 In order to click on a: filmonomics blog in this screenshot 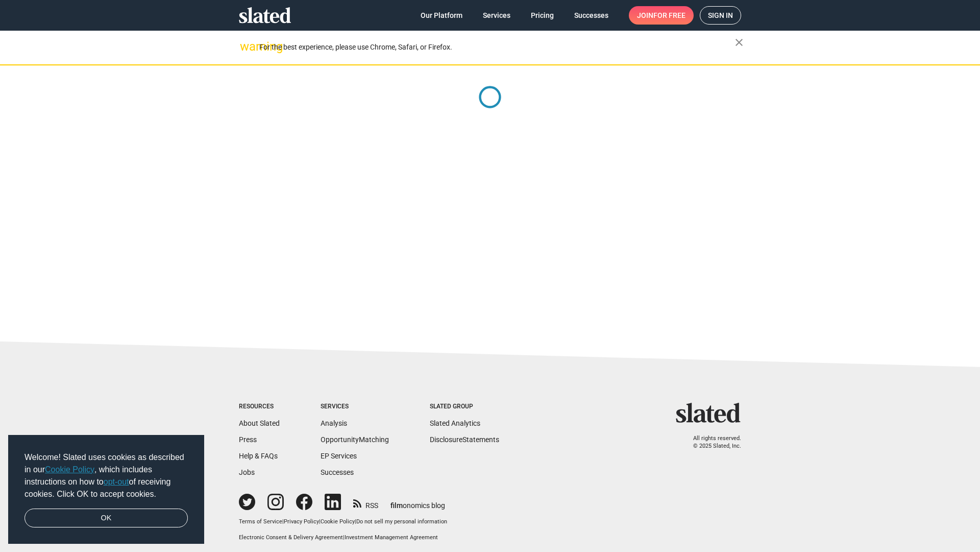, I will do `click(418, 501)`.